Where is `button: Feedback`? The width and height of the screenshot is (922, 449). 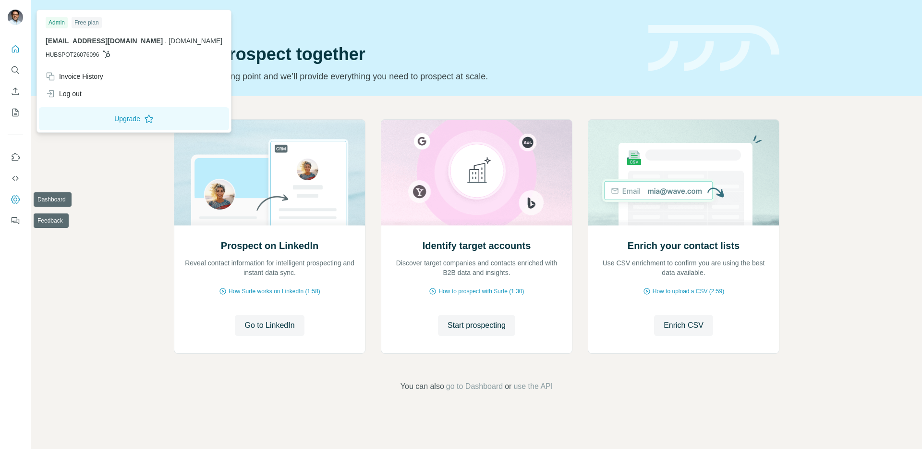 button: Feedback is located at coordinates (15, 220).